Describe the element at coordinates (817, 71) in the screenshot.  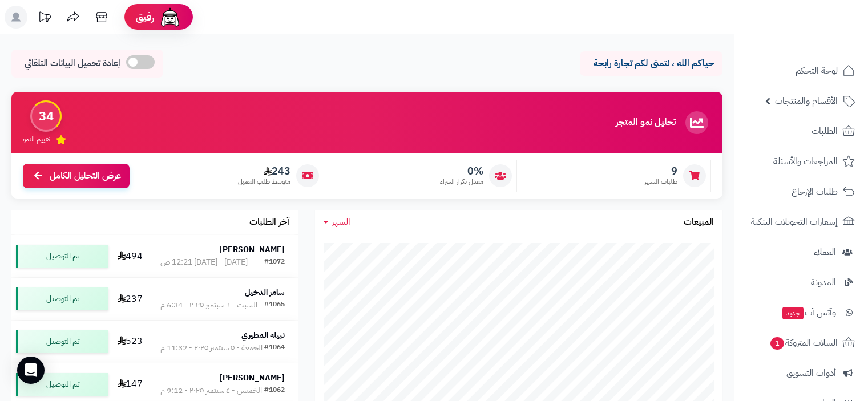
I see `span: لوحة التحكم` at that location.